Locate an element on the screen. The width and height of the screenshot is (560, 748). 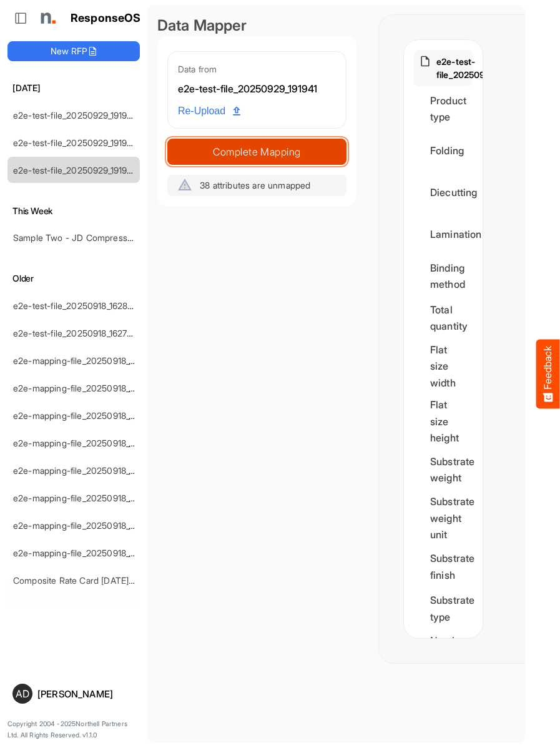
div: e2e-test-file_20250929_191941 is located at coordinates (256, 89).